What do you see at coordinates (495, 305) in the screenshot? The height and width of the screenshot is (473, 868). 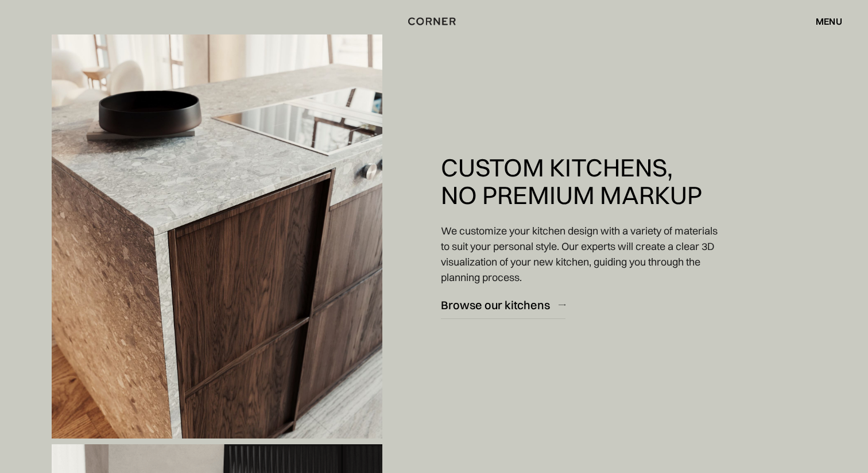 I see `div: Browse our kitchens` at bounding box center [495, 305].